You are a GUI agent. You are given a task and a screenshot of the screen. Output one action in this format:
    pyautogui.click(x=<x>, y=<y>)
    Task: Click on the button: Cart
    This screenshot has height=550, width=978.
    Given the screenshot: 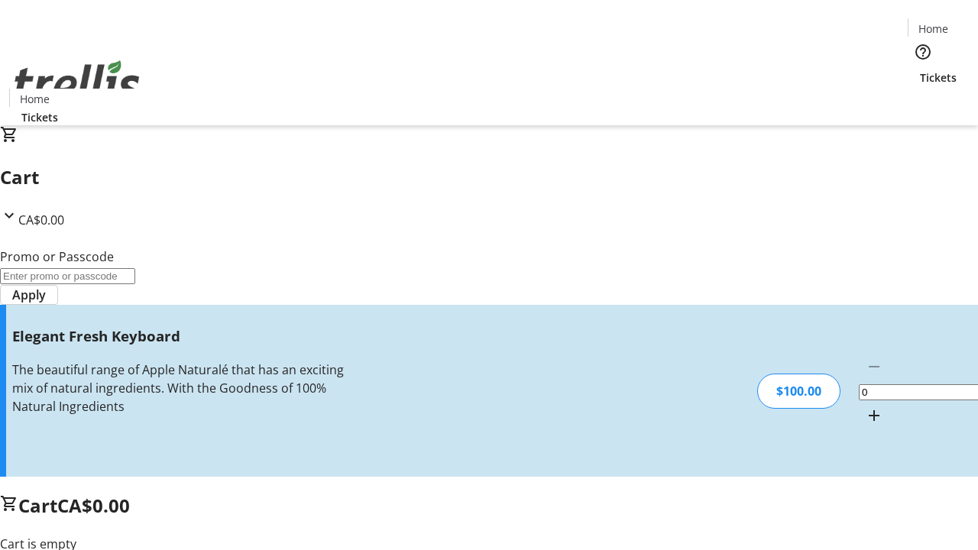 What is the action you would take?
    pyautogui.click(x=923, y=101)
    